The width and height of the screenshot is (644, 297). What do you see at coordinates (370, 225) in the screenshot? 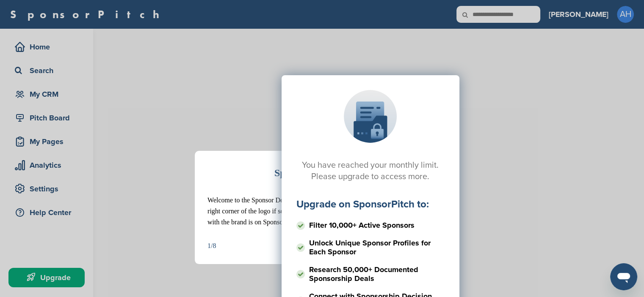
I see `li: Filter 10,000+ Active Sponsors` at bounding box center [370, 225].